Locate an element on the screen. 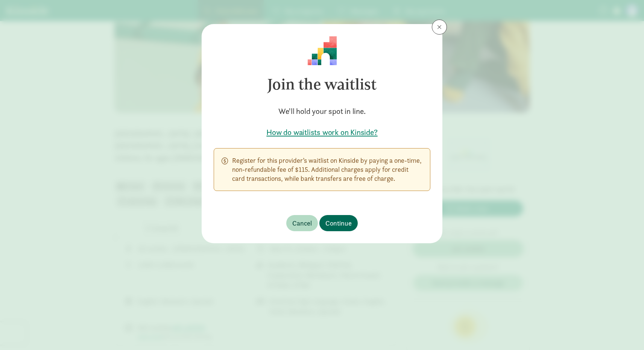  h5: How do waitlists work on Kinside? is located at coordinates (322, 132).